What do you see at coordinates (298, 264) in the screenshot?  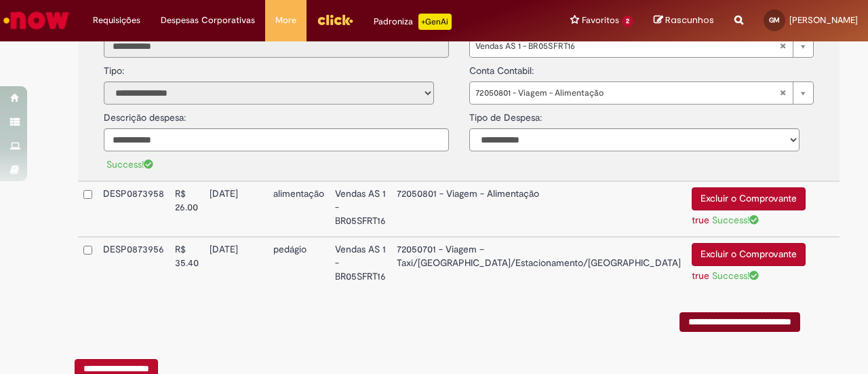 I see `td: pedágio` at bounding box center [298, 264].